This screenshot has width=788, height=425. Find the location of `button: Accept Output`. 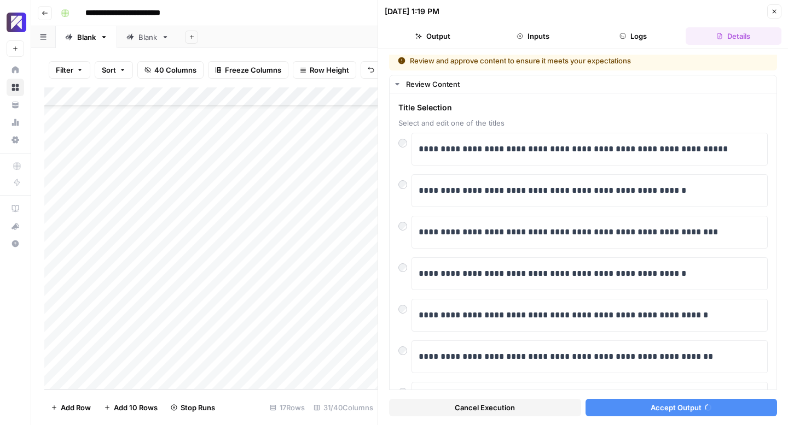

button: Accept Output is located at coordinates (681, 408).